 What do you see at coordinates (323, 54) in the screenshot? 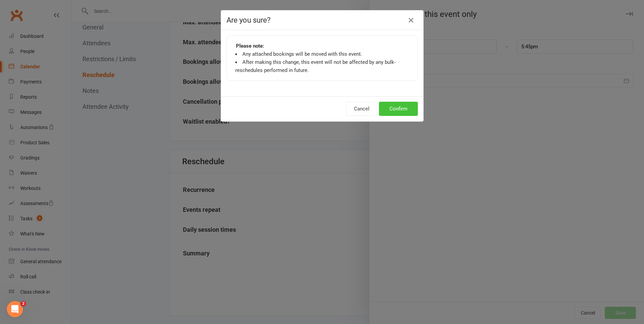
I see `li: Any attached bookings will be moved with this event.` at bounding box center [323, 54].